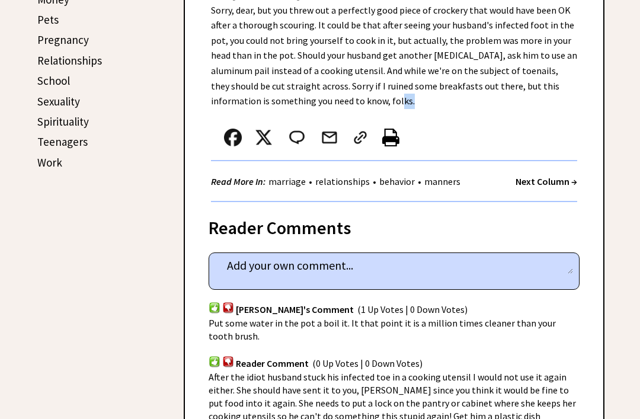 This screenshot has height=419, width=640. What do you see at coordinates (397, 181) in the screenshot?
I see `a: behavior` at bounding box center [397, 181].